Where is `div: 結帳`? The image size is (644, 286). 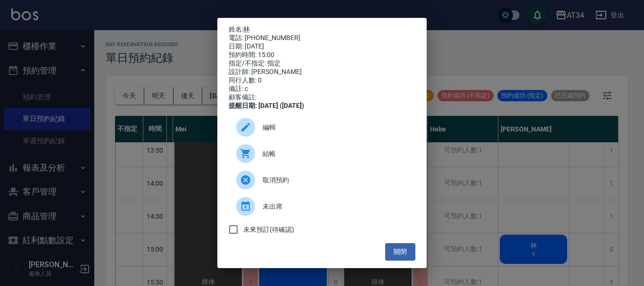 div: 結帳 is located at coordinates (322, 154).